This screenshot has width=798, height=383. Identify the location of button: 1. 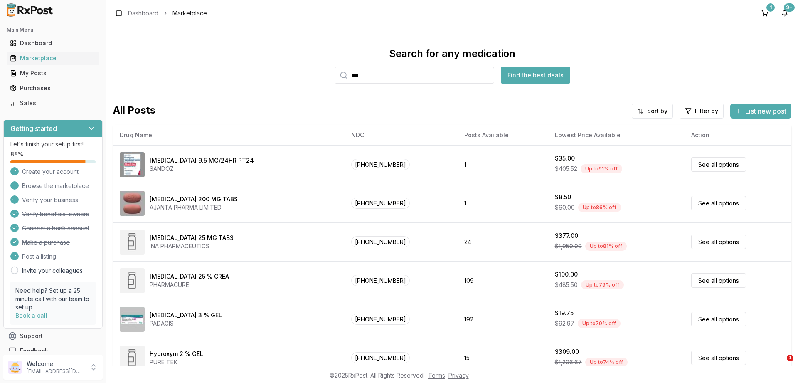
(764, 13).